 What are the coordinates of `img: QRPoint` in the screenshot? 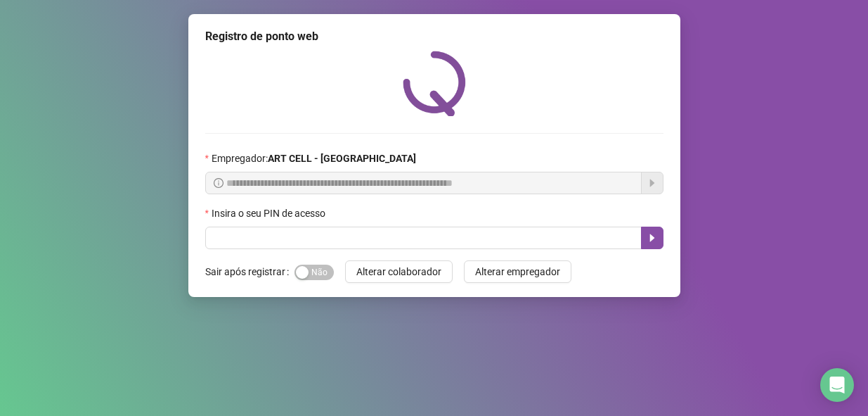 It's located at (434, 83).